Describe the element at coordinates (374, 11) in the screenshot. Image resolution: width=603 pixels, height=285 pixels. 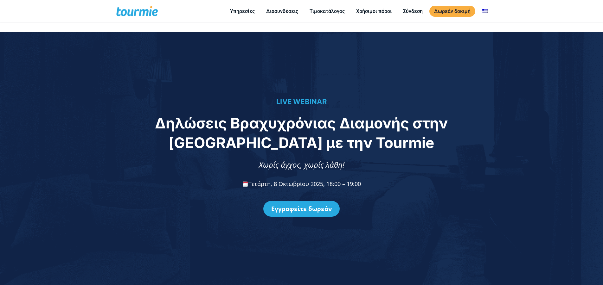
I see `a: Χρήσιμοι πόροι` at that location.